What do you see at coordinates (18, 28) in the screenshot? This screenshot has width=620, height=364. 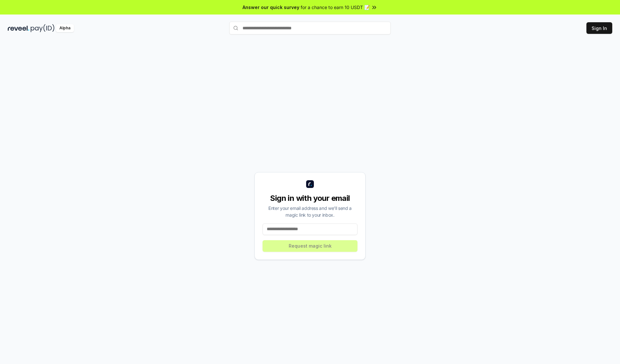 I see `img: reveel_dark` at bounding box center [18, 28].